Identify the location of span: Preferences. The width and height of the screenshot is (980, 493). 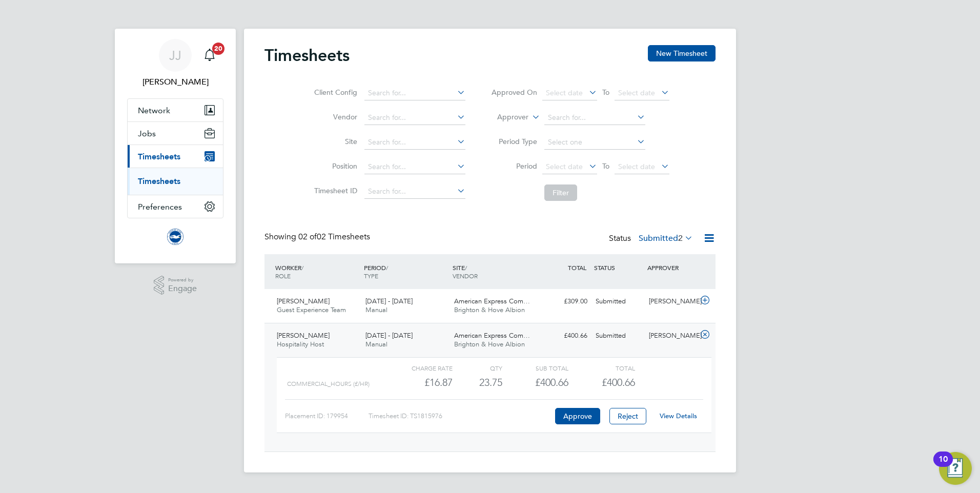
(160, 207).